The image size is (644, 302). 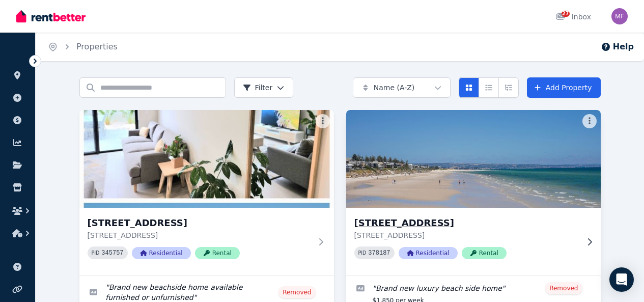 I want to click on nav: Breadcrumb, so click(x=83, y=47).